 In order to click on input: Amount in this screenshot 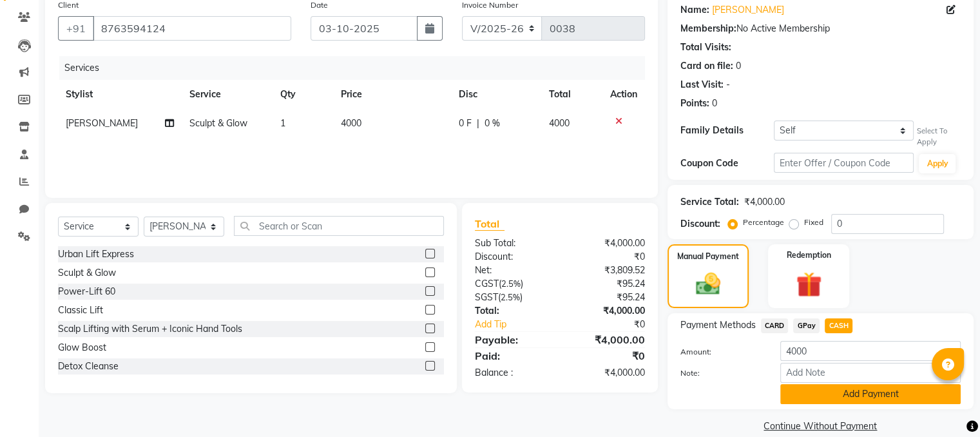, I will do `click(870, 351)`.